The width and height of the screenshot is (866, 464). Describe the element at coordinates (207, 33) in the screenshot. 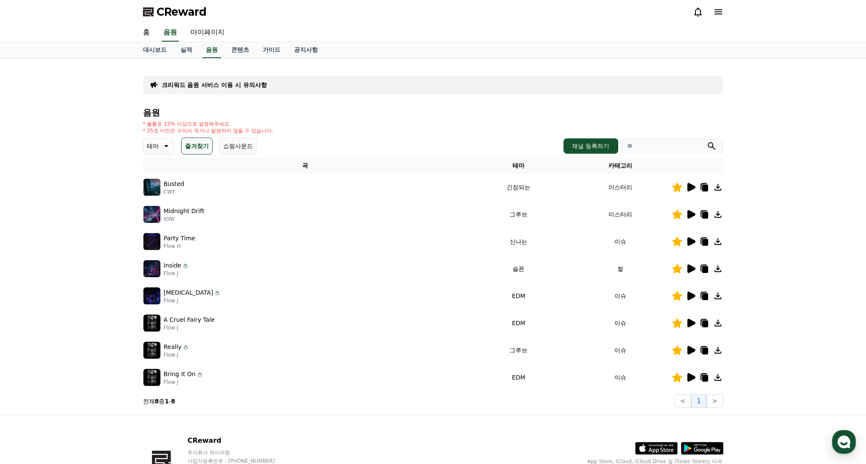

I see `a: 마이페이지` at that location.